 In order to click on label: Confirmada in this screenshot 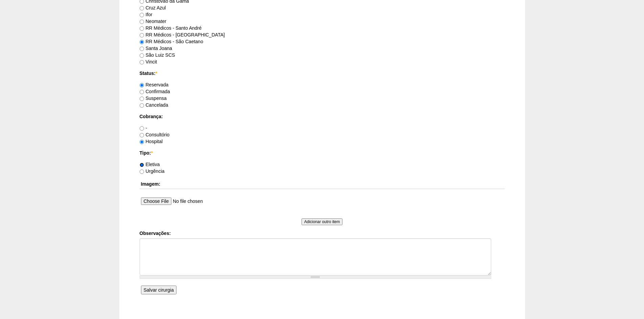, I will do `click(155, 91)`.